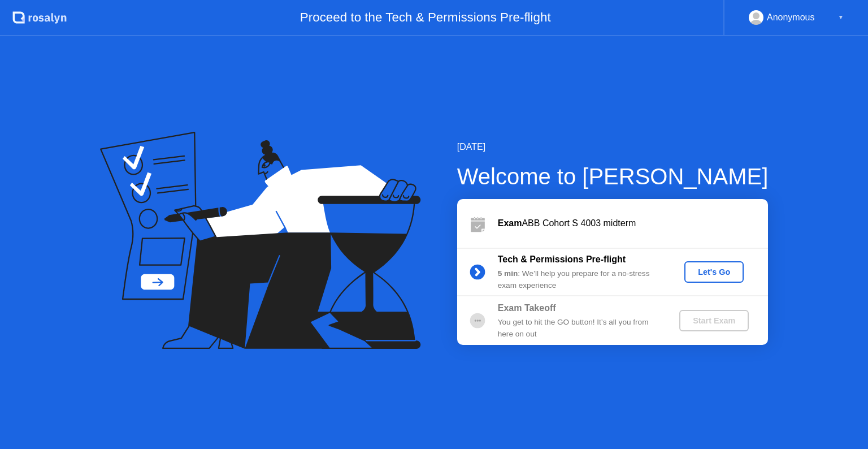 The height and width of the screenshot is (449, 868). Describe the element at coordinates (561, 259) in the screenshot. I see `b: Tech & Permissions Pre-flight` at that location.